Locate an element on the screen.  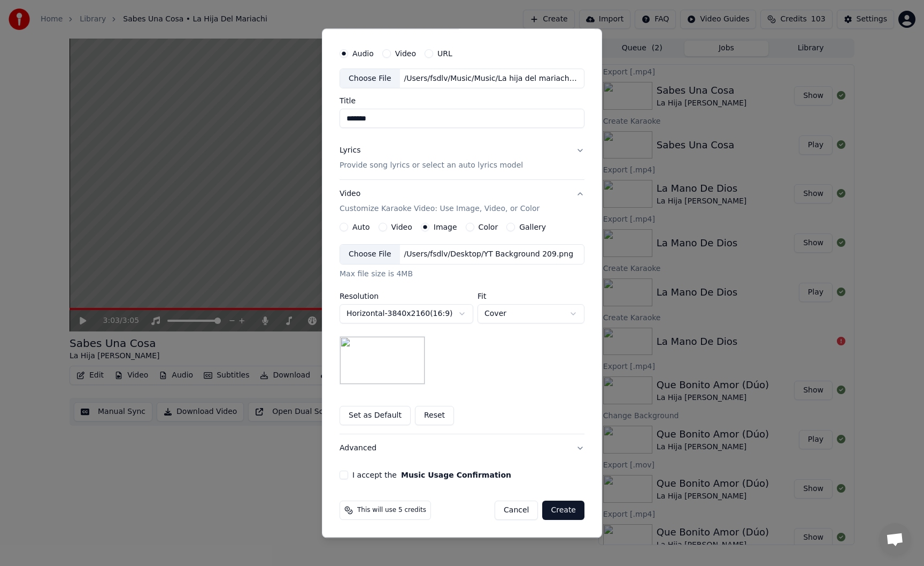
button: Set as Default is located at coordinates (375, 416).